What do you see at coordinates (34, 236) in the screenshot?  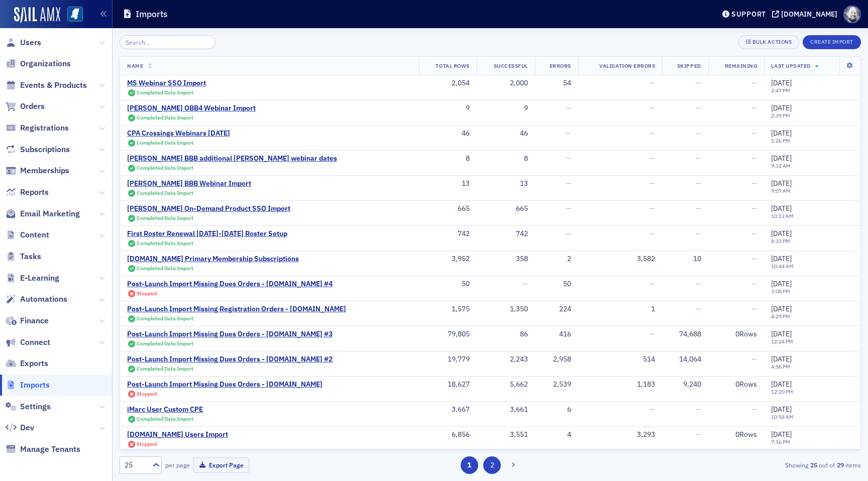 I see `span: Content` at bounding box center [34, 236].